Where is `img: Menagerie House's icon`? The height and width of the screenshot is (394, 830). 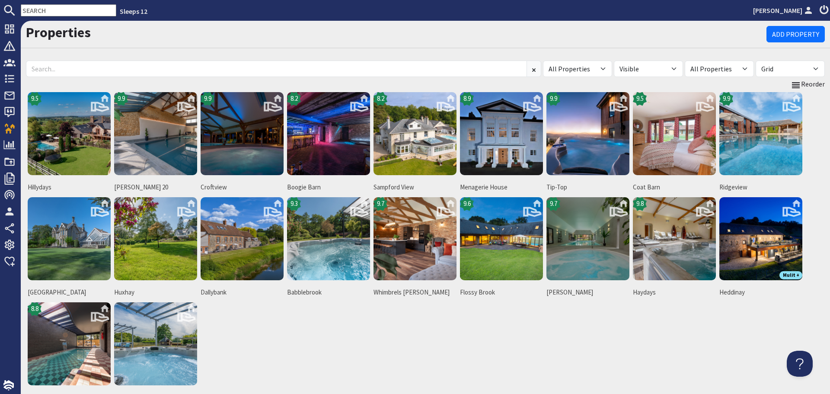
img: Menagerie House's icon is located at coordinates (501, 134).